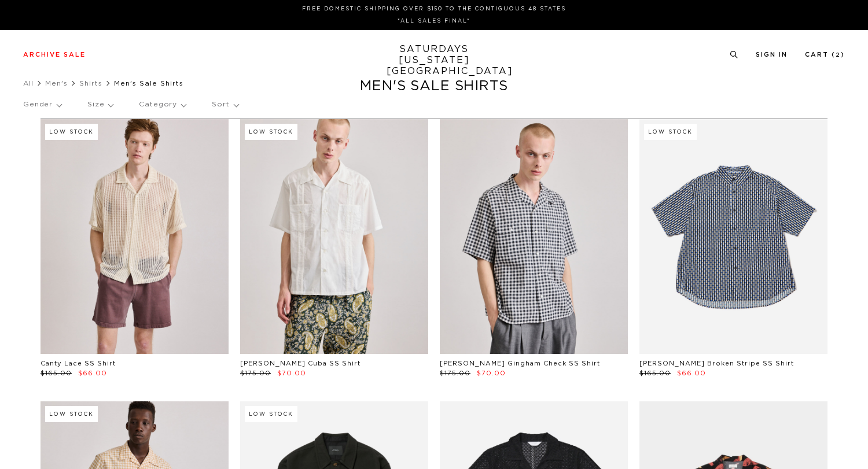 Image resolution: width=868 pixels, height=469 pixels. What do you see at coordinates (162, 105) in the screenshot?
I see `p: Category` at bounding box center [162, 105].